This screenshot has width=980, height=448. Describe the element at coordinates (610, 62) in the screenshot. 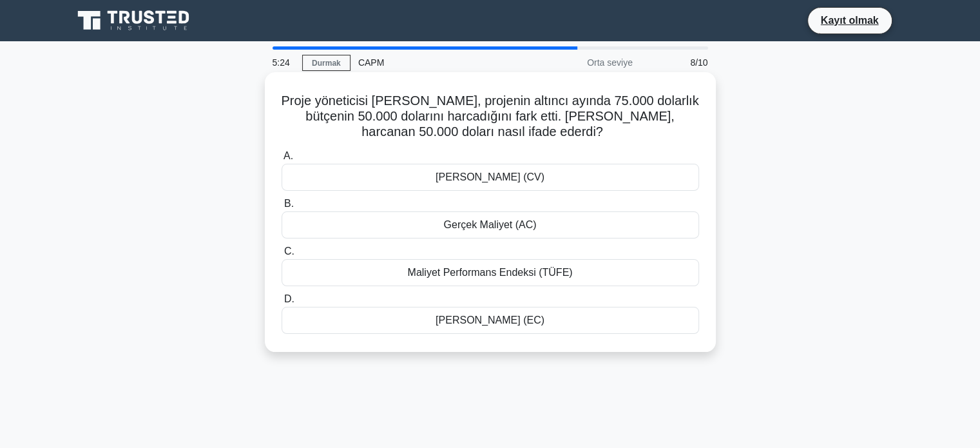

I see `font: Orta seviye` at that location.